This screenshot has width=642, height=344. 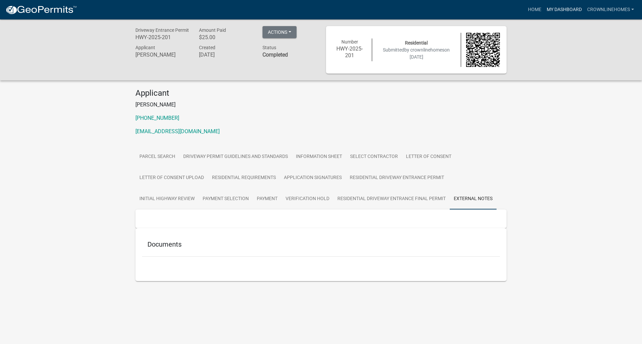 I want to click on a: Home, so click(x=535, y=10).